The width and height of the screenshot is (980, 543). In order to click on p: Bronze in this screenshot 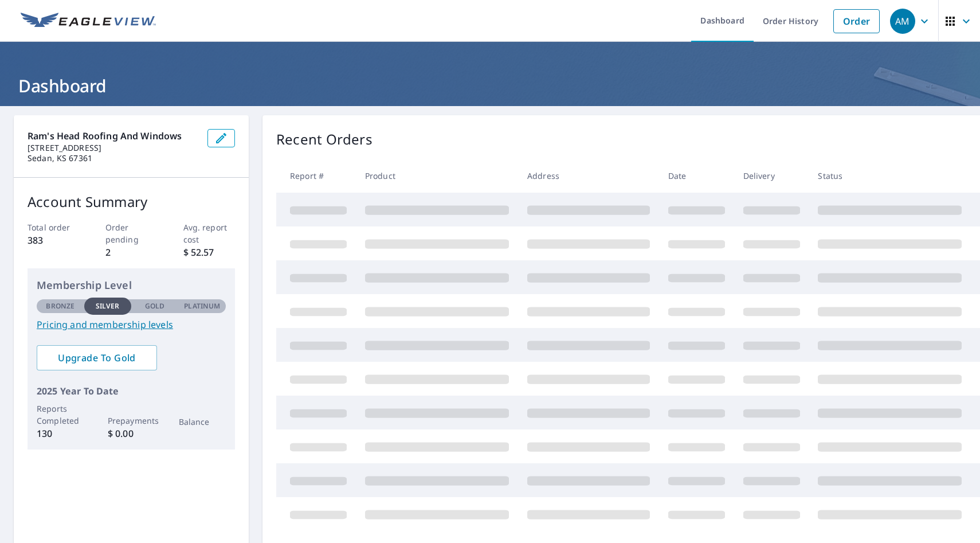, I will do `click(60, 306)`.